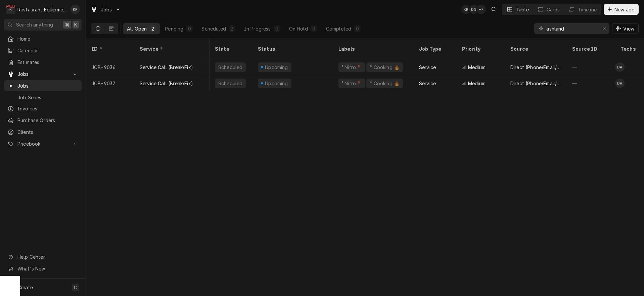 The width and height of the screenshot is (644, 296). Describe the element at coordinates (48, 62) in the screenshot. I see `span: Estimates` at that location.